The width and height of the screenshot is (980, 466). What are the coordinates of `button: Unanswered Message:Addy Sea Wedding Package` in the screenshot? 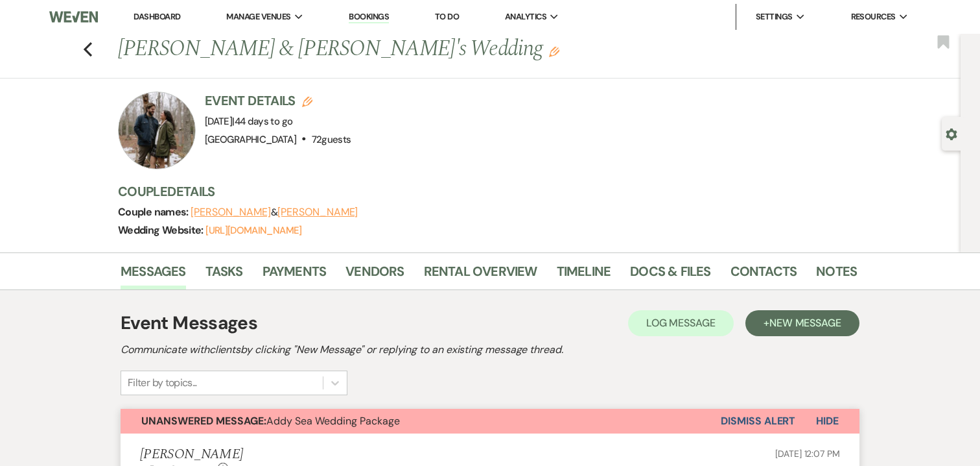 It's located at (421, 421).